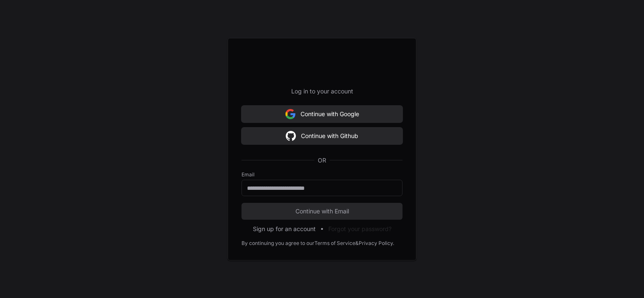  Describe the element at coordinates (322, 211) in the screenshot. I see `button: Continue with Email` at that location.